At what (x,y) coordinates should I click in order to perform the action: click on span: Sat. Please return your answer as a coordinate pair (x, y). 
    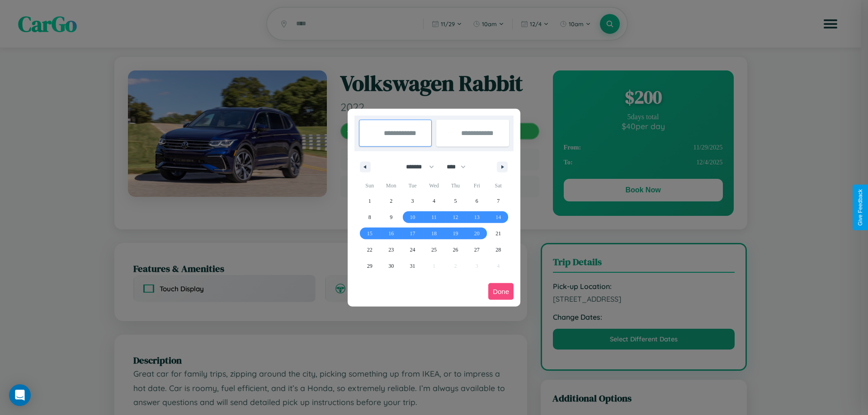
    Looking at the image, I should click on (498, 185).